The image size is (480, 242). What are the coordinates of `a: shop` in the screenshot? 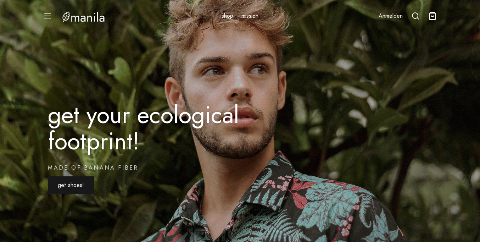 It's located at (227, 16).